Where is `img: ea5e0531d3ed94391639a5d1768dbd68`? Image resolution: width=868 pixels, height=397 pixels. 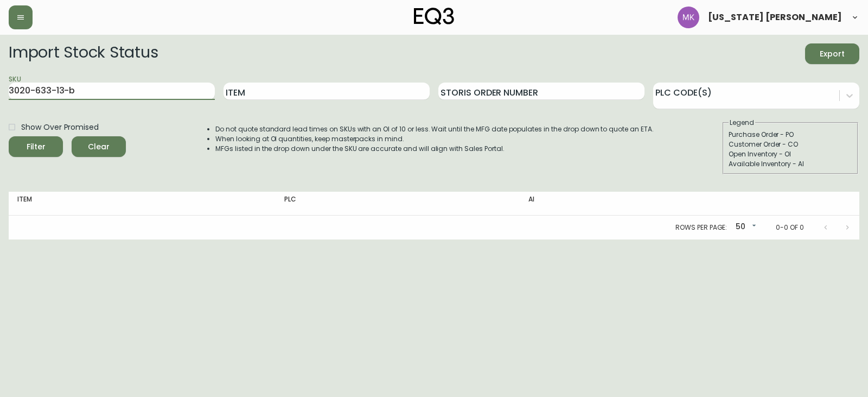
img: ea5e0531d3ed94391639a5d1768dbd68 is located at coordinates (688, 17).